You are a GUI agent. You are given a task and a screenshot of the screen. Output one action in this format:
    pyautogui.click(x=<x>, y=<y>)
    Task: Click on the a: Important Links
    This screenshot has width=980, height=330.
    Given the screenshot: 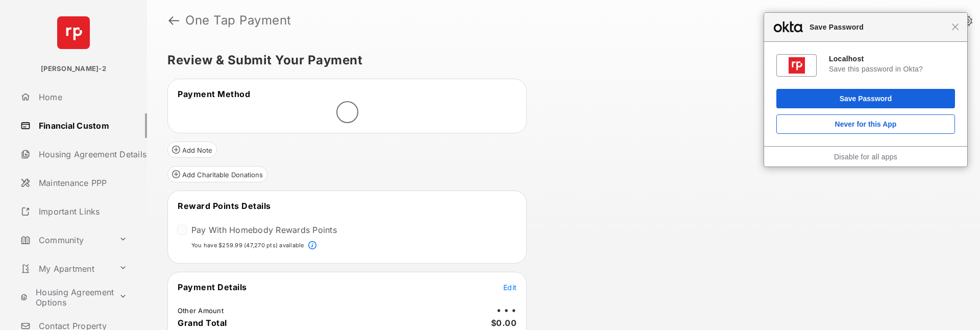 What is the action you would take?
    pyautogui.click(x=73, y=212)
    